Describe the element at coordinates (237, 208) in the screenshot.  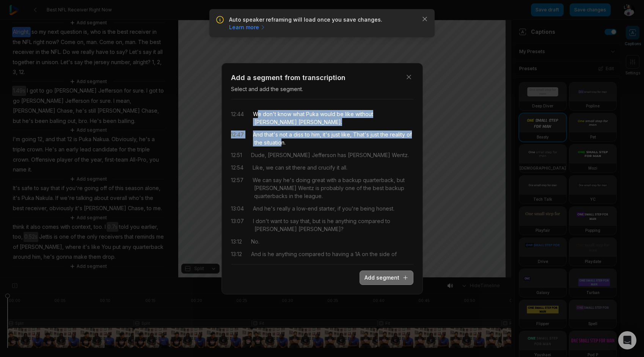
I see `div: 13:04` at that location.